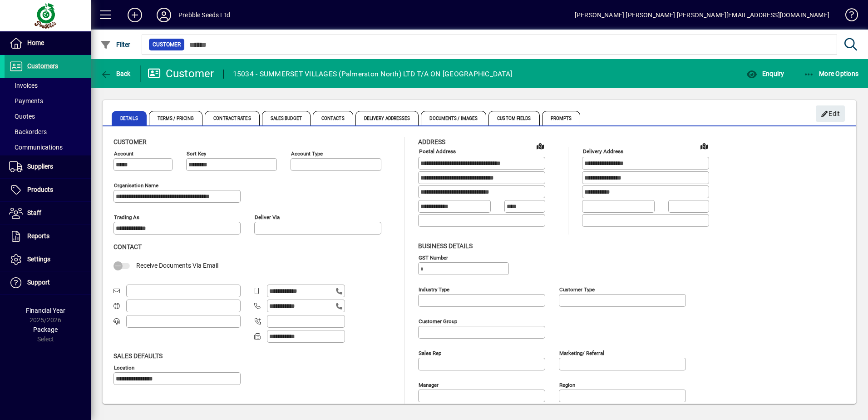 The image size is (868, 420). What do you see at coordinates (38, 236) in the screenshot?
I see `span: Reports` at bounding box center [38, 236].